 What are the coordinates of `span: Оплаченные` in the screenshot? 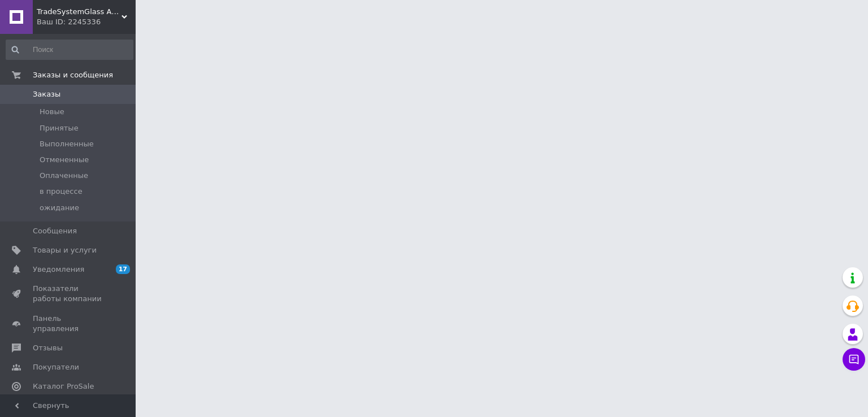 It's located at (64, 176).